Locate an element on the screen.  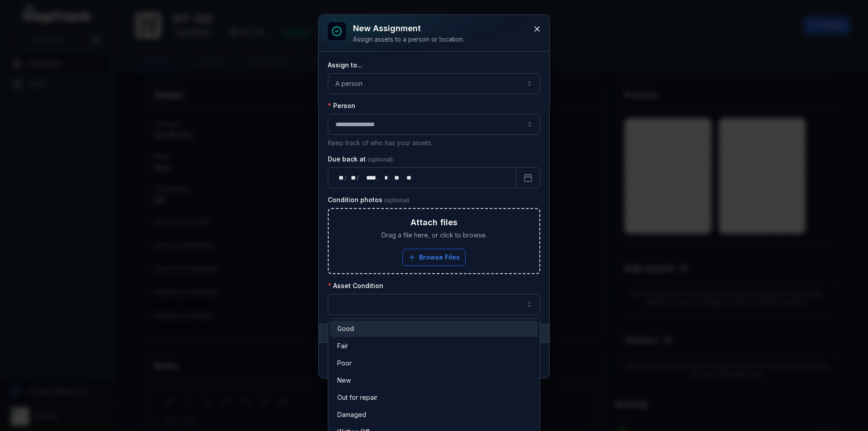
span: Damaged is located at coordinates (352, 415).